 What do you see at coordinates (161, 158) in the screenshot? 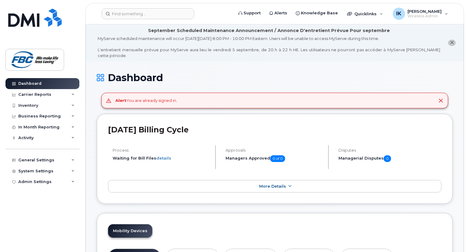
I see `li: Waiting for Bill Files` at bounding box center [161, 158].